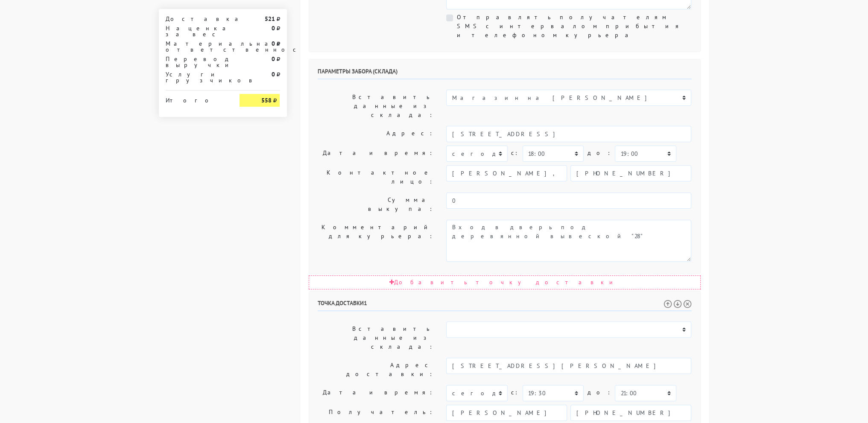 The height and width of the screenshot is (423, 868). Describe the element at coordinates (196, 46) in the screenshot. I see `div: Материальная ответственность` at that location.